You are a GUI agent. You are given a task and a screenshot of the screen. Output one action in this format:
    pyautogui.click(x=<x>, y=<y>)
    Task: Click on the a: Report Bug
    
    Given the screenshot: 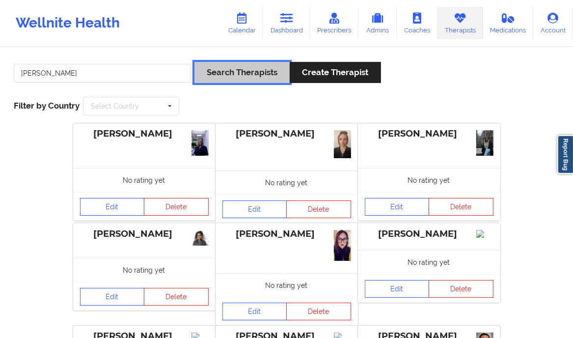 What is the action you would take?
    pyautogui.click(x=565, y=154)
    